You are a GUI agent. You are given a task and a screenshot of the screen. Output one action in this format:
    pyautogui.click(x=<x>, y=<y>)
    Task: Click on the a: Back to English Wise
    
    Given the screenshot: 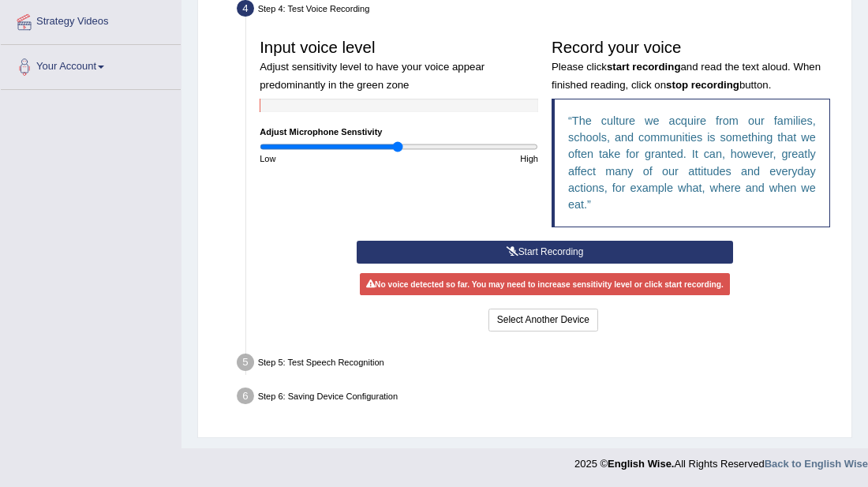 What is the action you would take?
    pyautogui.click(x=816, y=463)
    